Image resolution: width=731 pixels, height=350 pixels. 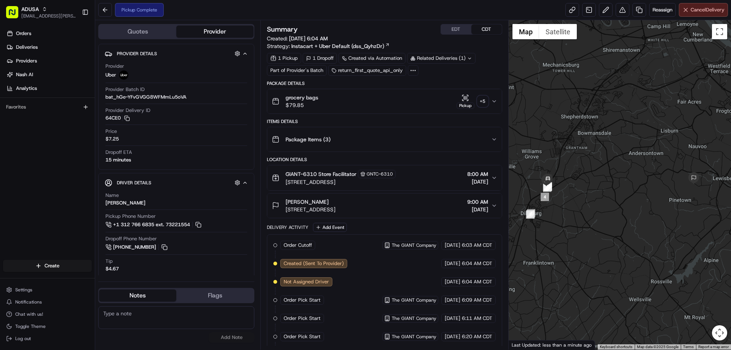 I want to click on div: Related Deliveries (1), so click(x=441, y=58).